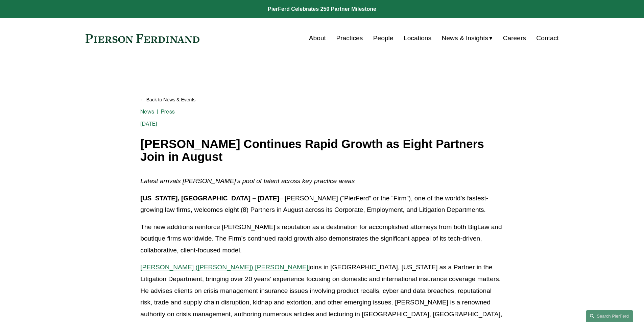  Describe the element at coordinates (467, 38) in the screenshot. I see `a: folder dropdown` at that location.